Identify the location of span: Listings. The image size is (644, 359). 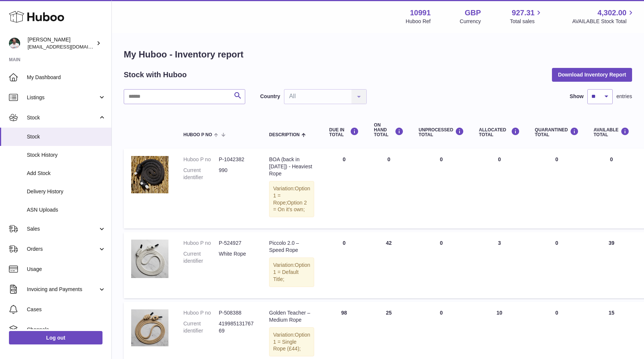
(62, 97).